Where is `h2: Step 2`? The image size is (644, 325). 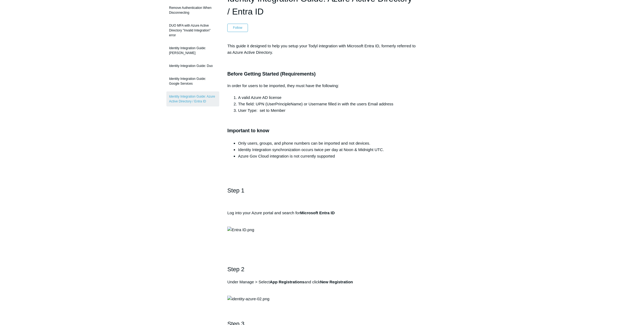 h2: Step 2 is located at coordinates (322, 269).